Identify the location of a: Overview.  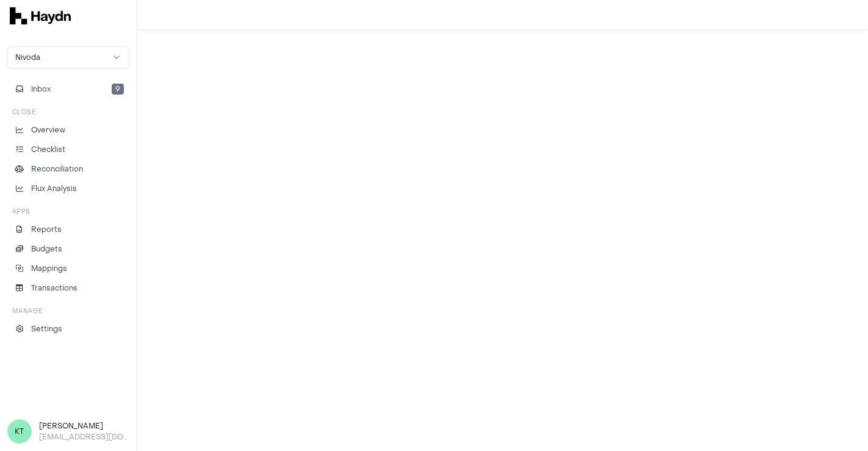
(68, 130).